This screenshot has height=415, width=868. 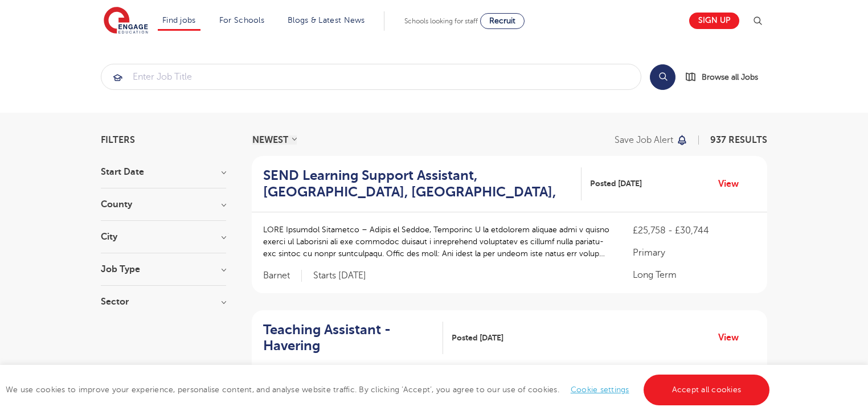 What do you see at coordinates (600, 389) in the screenshot?
I see `a: Cookie settings` at bounding box center [600, 389].